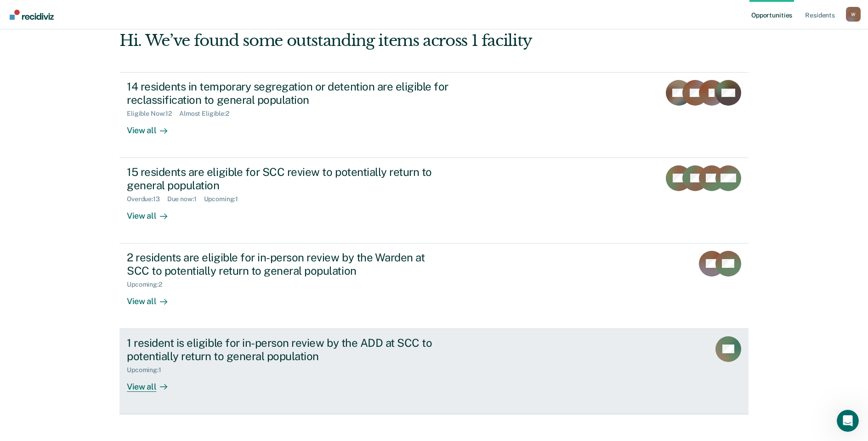  What do you see at coordinates (32, 15) in the screenshot?
I see `img: Recidiviz` at bounding box center [32, 15].